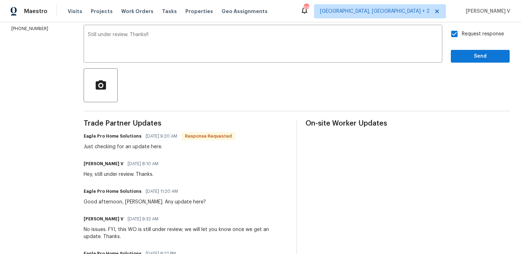 The width and height of the screenshot is (521, 254). What do you see at coordinates (244, 11) in the screenshot?
I see `span: Geo Assignments` at bounding box center [244, 11].